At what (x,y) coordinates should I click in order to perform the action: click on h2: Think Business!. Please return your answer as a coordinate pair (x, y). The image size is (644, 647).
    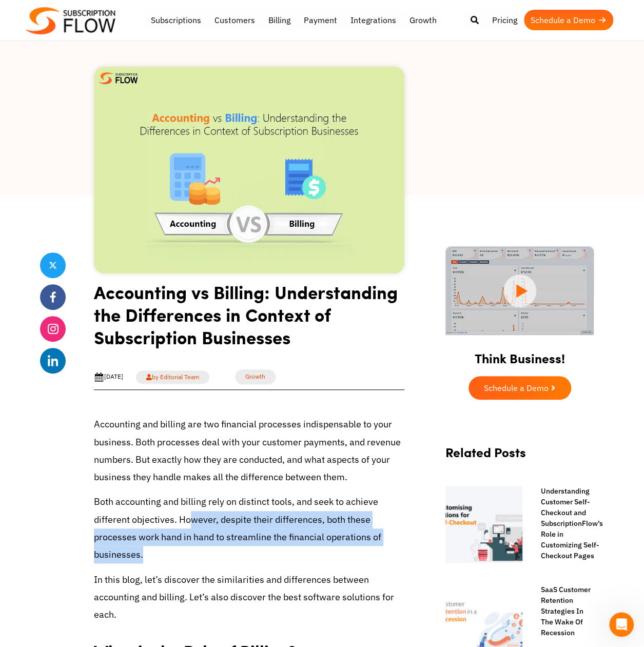
    Looking at the image, I should click on (520, 355).